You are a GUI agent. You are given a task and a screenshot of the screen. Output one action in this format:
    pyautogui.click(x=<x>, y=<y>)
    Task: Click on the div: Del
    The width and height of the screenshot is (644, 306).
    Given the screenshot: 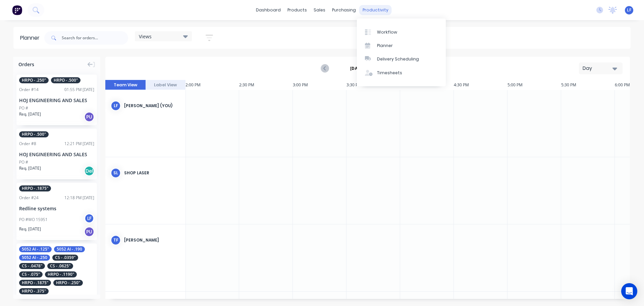 What is the action you would take?
    pyautogui.click(x=89, y=171)
    